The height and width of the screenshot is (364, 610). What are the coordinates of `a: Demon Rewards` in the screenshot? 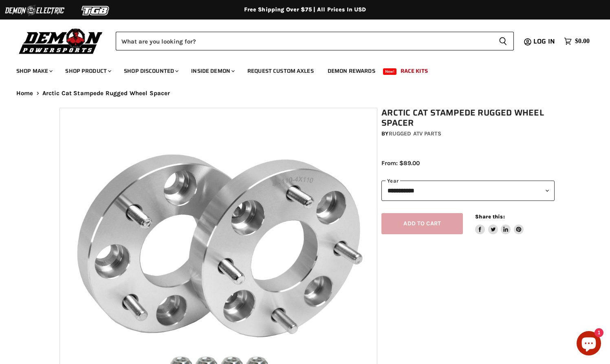 It's located at (351, 71).